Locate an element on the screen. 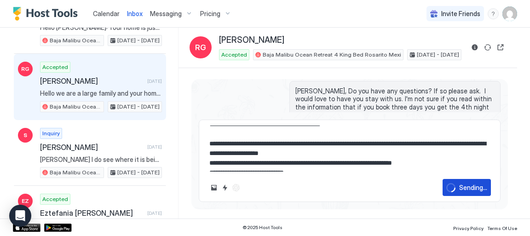  span: Hello we are a large family and your home looks perfect for us. We are celebrating our grandmothe... is located at coordinates (101, 93).